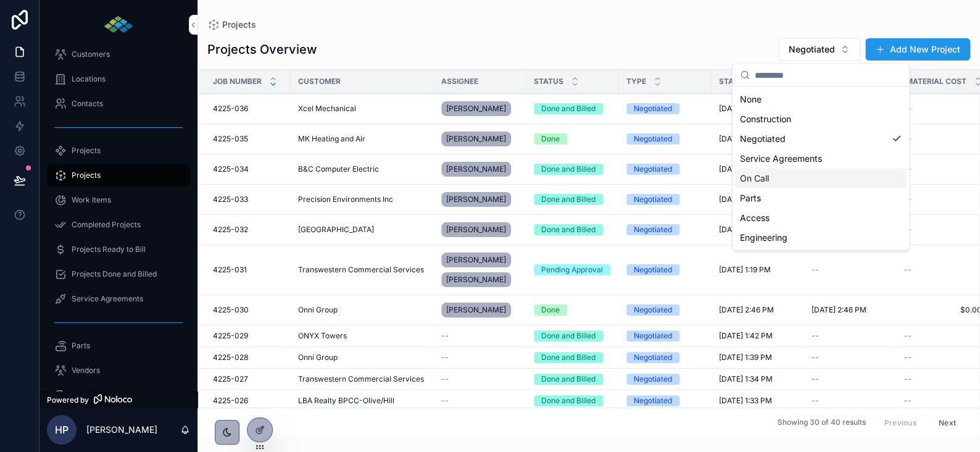 This screenshot has height=452, width=980. Describe the element at coordinates (118, 79) in the screenshot. I see `a: Locations` at that location.